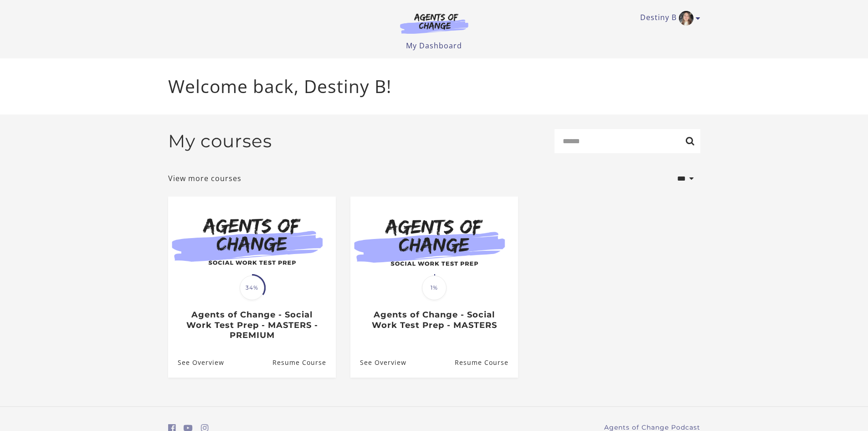 The width and height of the screenshot is (868, 431). Describe the element at coordinates (668, 18) in the screenshot. I see `a: Toggle menu` at that location.